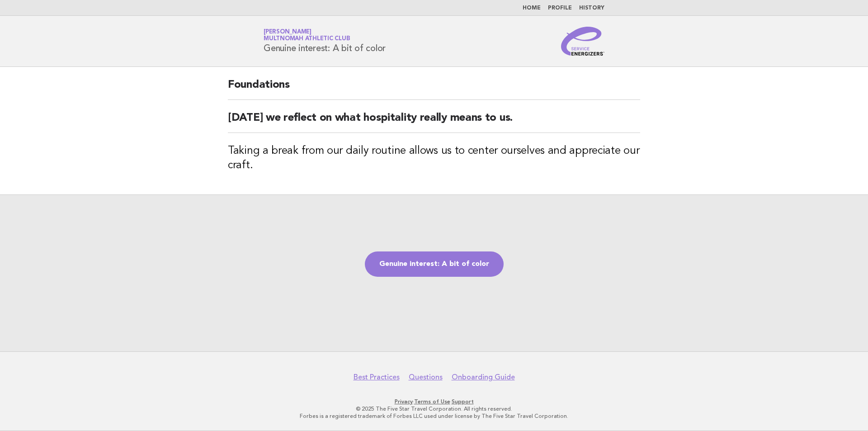 The height and width of the screenshot is (431, 868). What do you see at coordinates (404, 401) in the screenshot?
I see `a: Privacy` at bounding box center [404, 401].